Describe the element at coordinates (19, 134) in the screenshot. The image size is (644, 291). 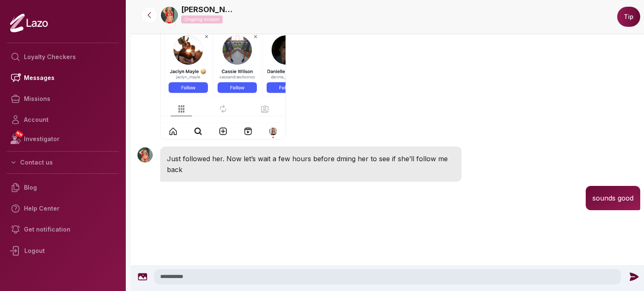
I see `span: NEW` at that location.